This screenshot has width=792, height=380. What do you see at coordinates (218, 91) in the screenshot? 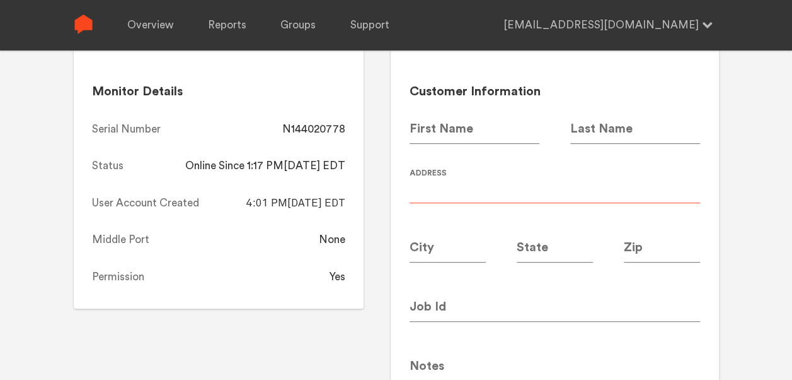
I see `h2: Monitor Details` at bounding box center [218, 91].